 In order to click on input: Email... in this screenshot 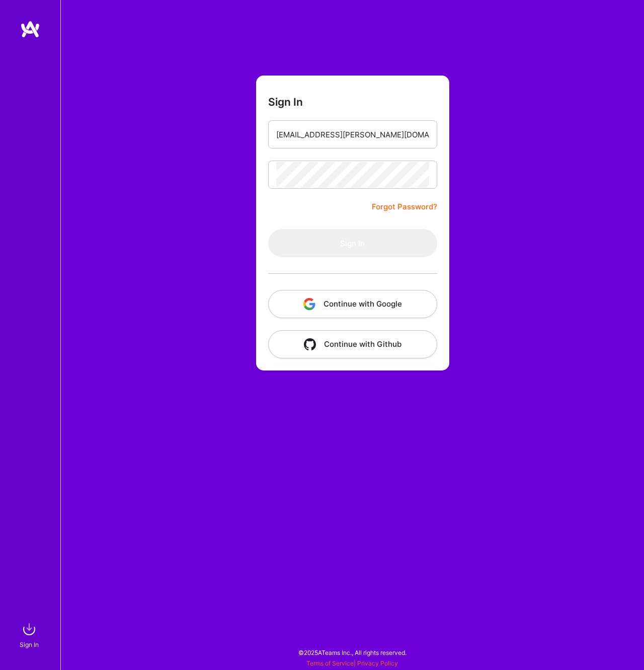, I will do `click(353, 135)`.